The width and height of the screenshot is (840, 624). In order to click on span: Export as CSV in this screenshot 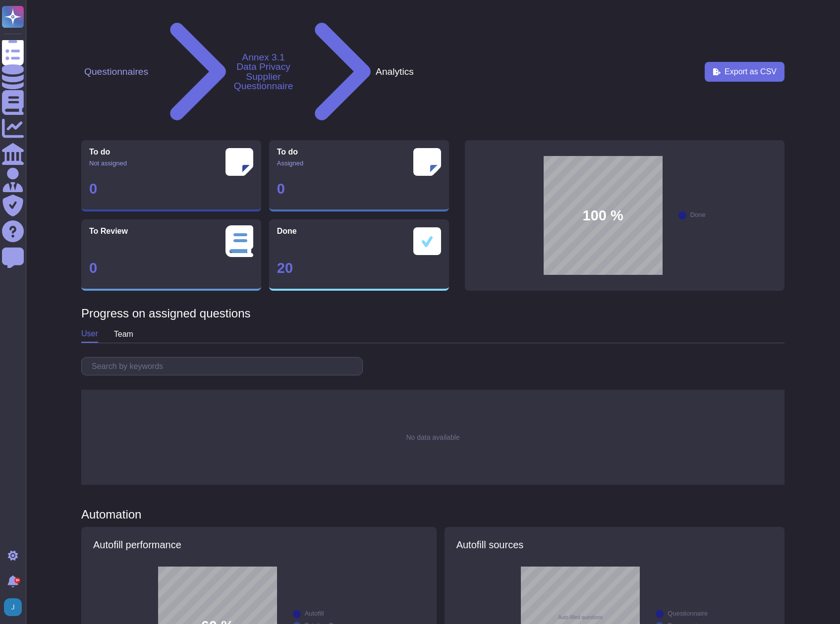, I will do `click(751, 72)`.